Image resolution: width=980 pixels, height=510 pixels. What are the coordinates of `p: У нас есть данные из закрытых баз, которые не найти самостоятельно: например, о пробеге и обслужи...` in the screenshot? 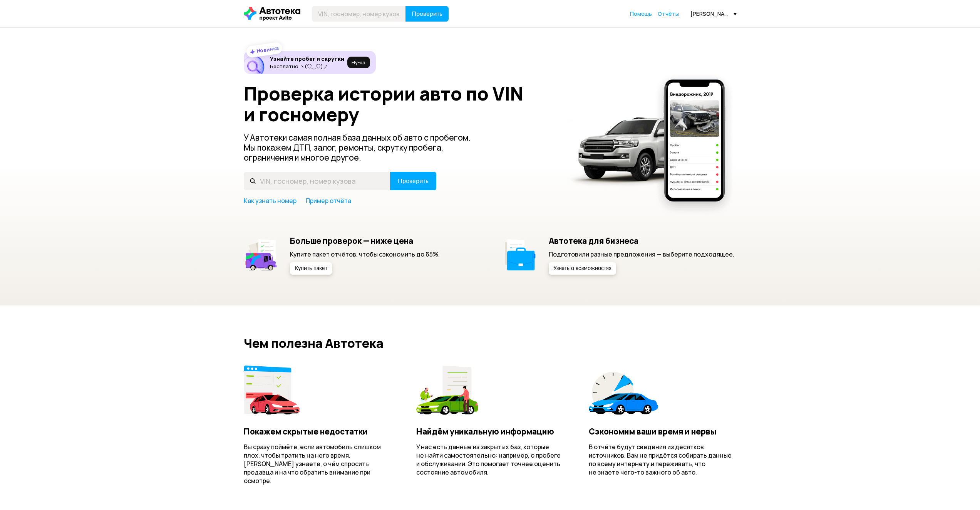 It's located at (490, 459).